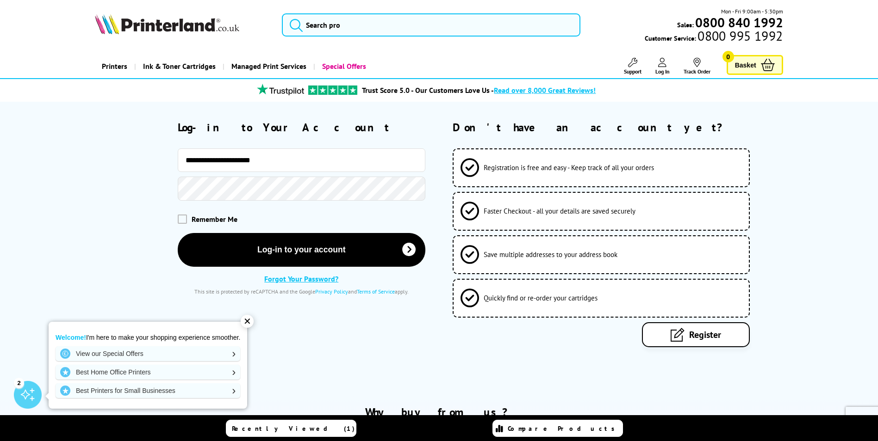 Image resolution: width=878 pixels, height=441 pixels. What do you see at coordinates (540, 298) in the screenshot?
I see `span: Quickly find or re-order your cartridges` at bounding box center [540, 298].